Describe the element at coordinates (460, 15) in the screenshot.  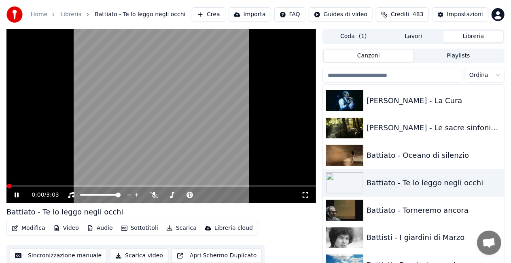
I see `button: Impostazioni` at that location.